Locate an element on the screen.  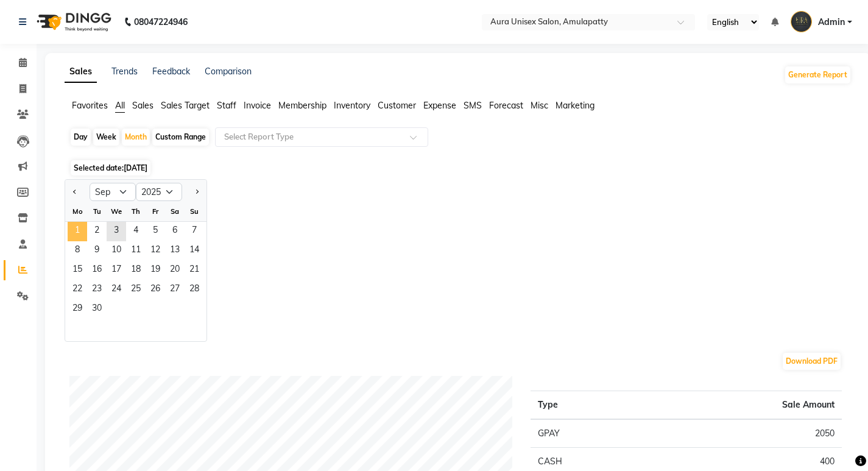
span: 13 is located at coordinates (175, 251).